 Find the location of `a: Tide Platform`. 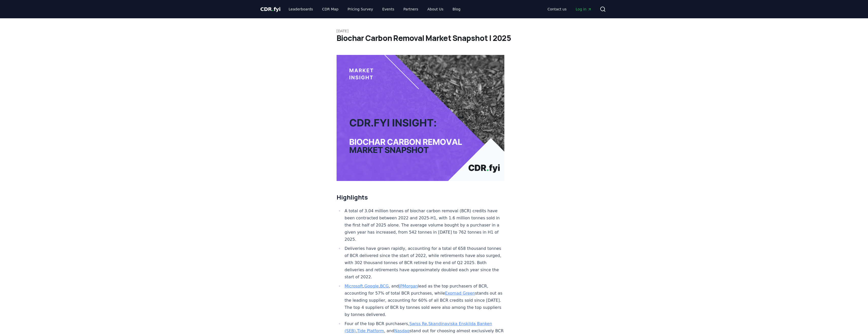

a: Tide Platform is located at coordinates (370, 331).